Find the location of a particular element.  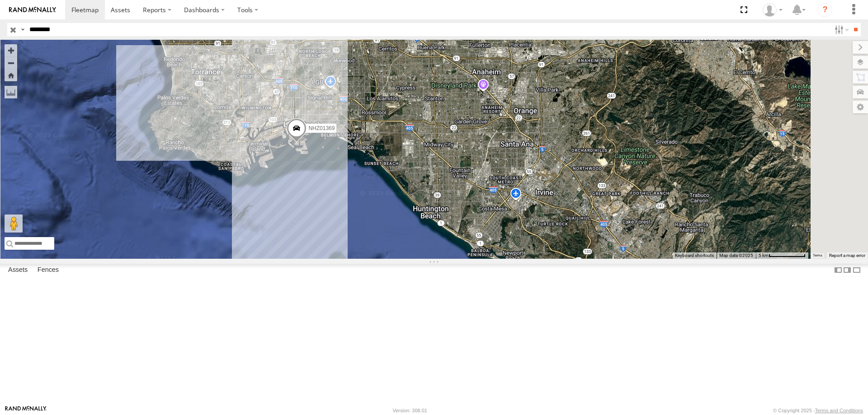

label: Assets is located at coordinates (18, 270).